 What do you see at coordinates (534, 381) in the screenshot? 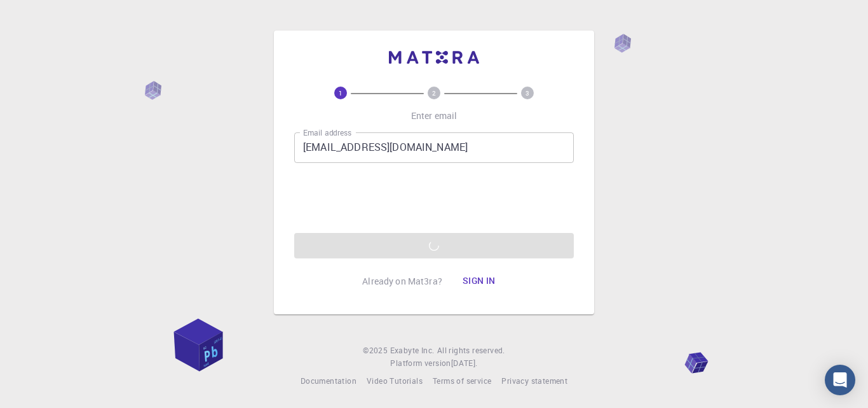
I see `a: Privacy statement` at bounding box center [534, 381].